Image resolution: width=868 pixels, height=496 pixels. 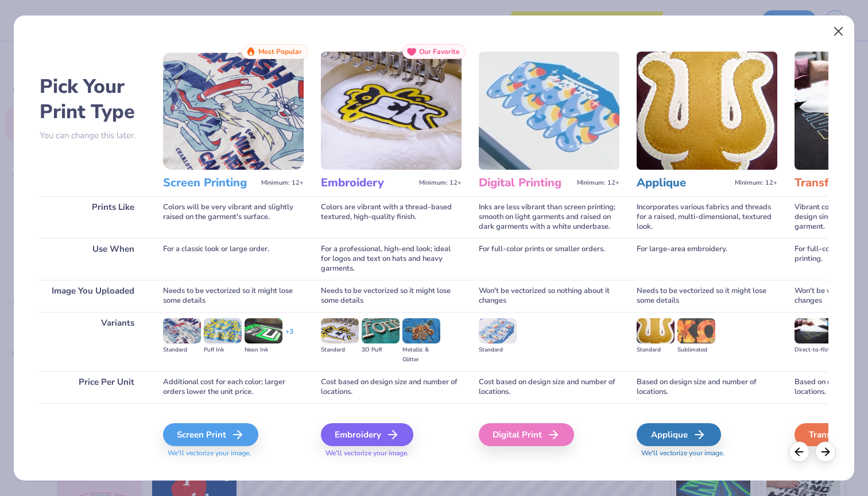 I want to click on img: Embroidery, so click(x=391, y=111).